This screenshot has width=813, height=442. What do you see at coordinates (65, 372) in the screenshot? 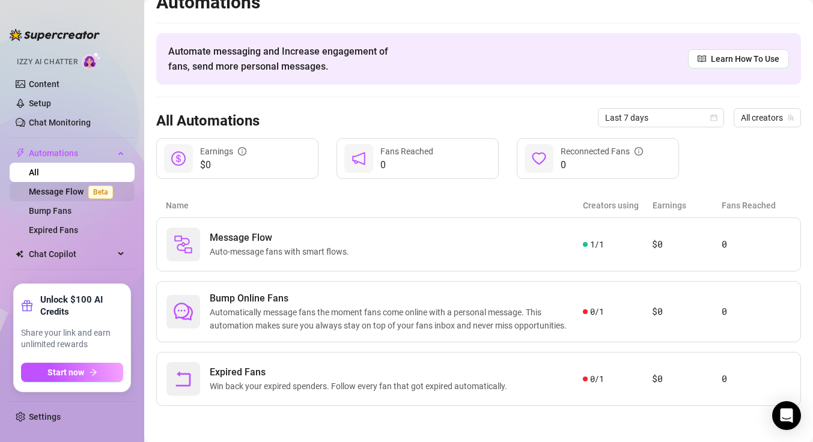
I see `span: Start now` at bounding box center [65, 372].